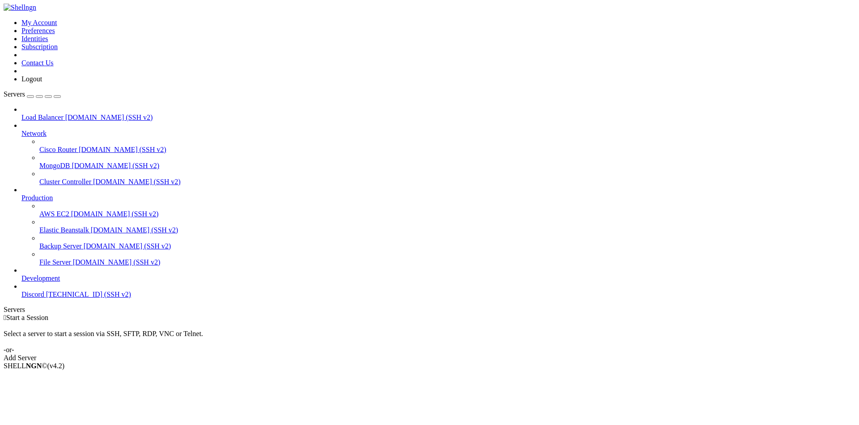 This screenshot has width=859, height=425. What do you see at coordinates (38, 63) in the screenshot?
I see `a: Contact Us` at bounding box center [38, 63].